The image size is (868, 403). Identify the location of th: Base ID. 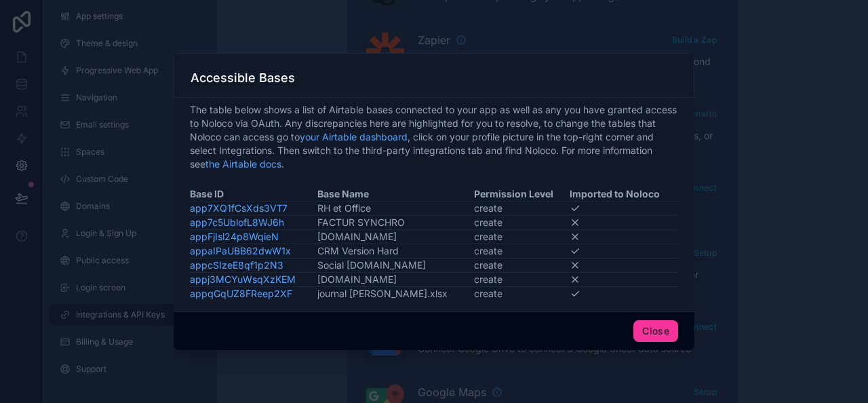
(253, 194).